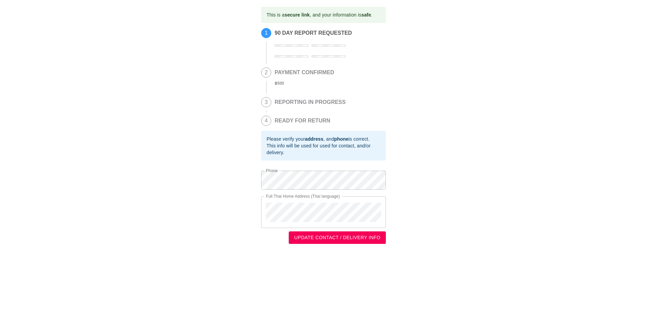 The height and width of the screenshot is (310, 647). I want to click on button: UPDATE CONTACT / DELIVERY INFO, so click(337, 237).